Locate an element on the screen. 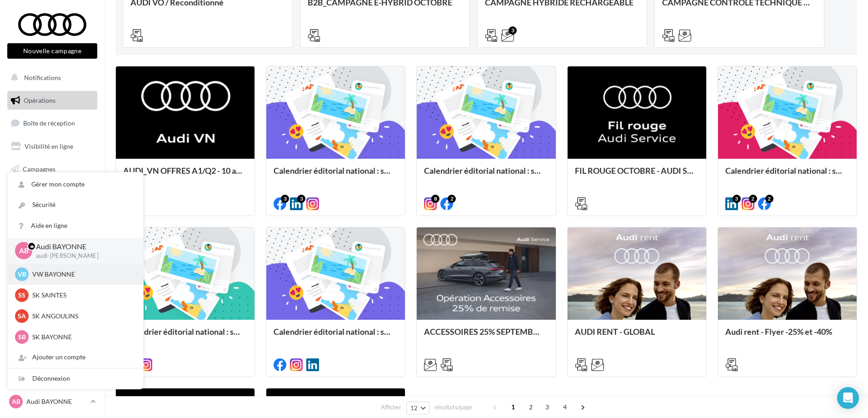 The width and height of the screenshot is (868, 418). span: Opérations is located at coordinates (40, 100).